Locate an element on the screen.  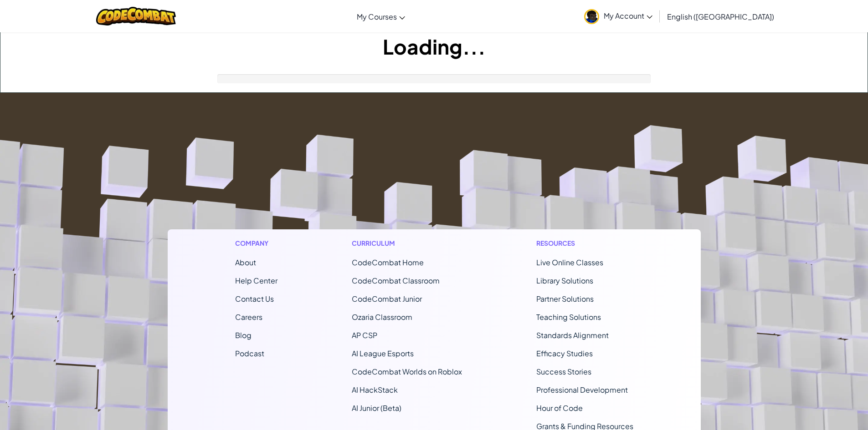
span: CodeCombat Home is located at coordinates (387, 262).